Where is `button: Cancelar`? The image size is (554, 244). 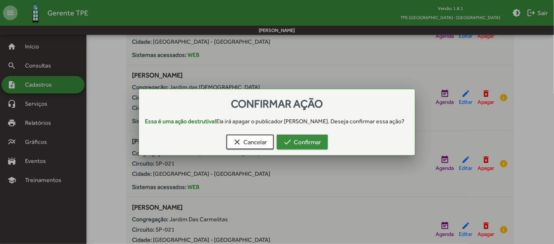 button: Cancelar is located at coordinates (250, 142).